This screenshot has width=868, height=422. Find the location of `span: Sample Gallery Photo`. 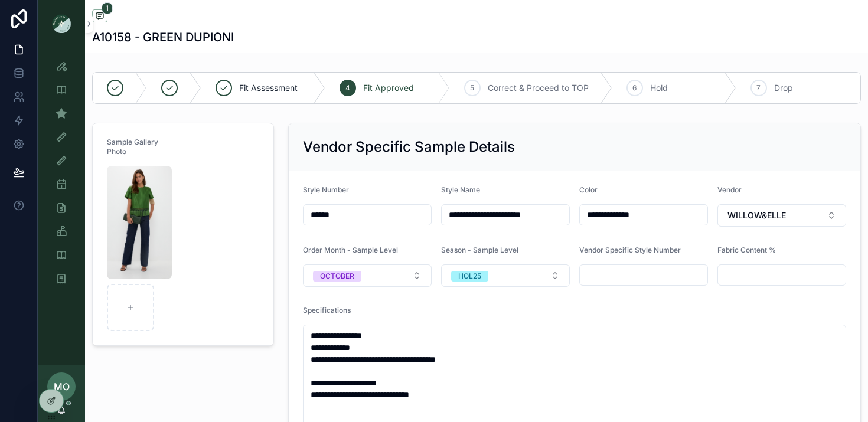

span: Sample Gallery Photo is located at coordinates (132, 146).